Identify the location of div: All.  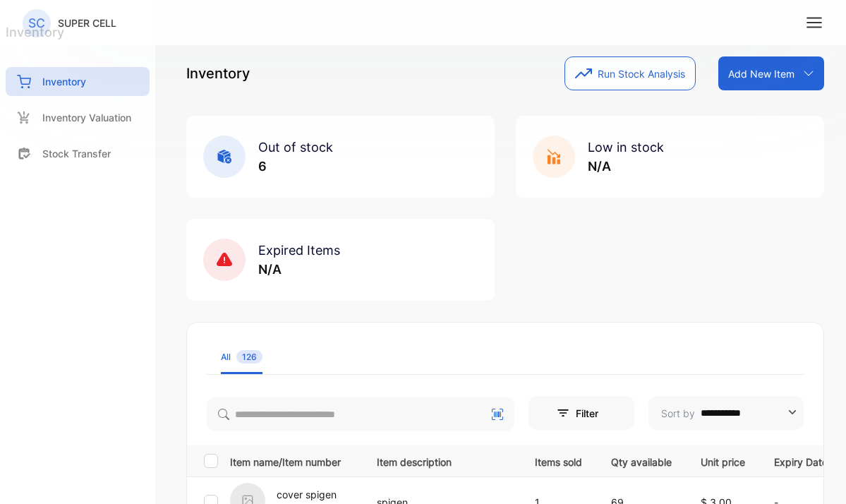
(241, 357).